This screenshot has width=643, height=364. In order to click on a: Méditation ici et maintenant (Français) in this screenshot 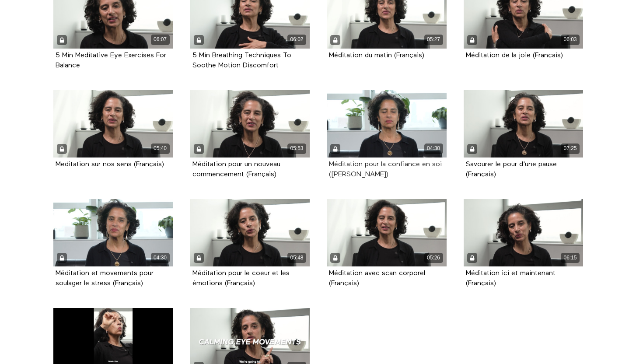, I will do `click(511, 278)`.